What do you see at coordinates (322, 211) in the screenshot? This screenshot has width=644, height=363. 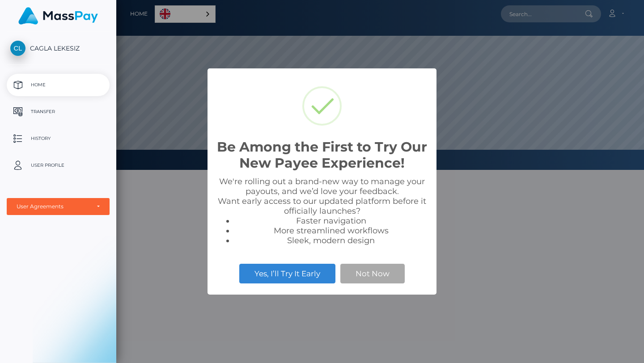 I see `div: We're rolling out a brand-new way to manage your payouts, and we’d love your feedback. Want early...` at bounding box center [322, 211].